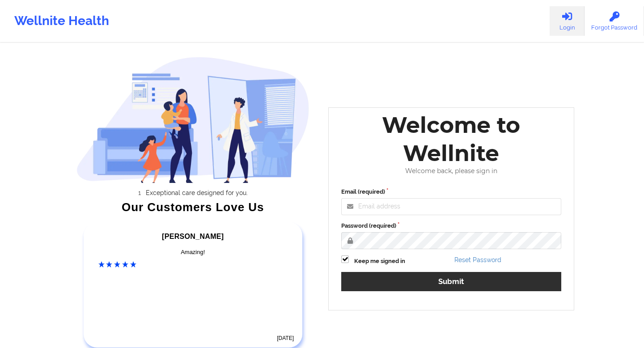 The height and width of the screenshot is (348, 644). I want to click on label: Password (required), so click(451, 226).